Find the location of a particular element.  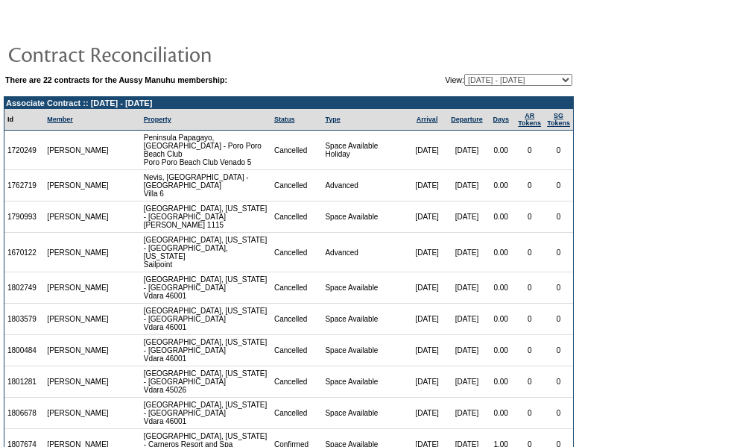

a: Type is located at coordinates (332, 119).